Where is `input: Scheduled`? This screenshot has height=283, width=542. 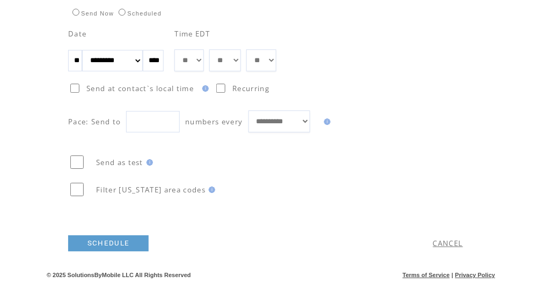
input: Scheduled is located at coordinates (122, 12).